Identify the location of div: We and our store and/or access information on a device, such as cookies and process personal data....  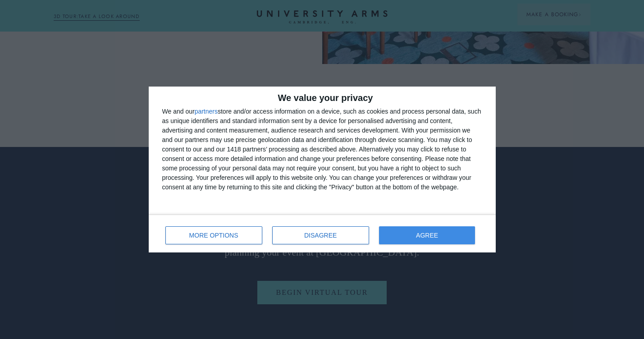
(322, 149).